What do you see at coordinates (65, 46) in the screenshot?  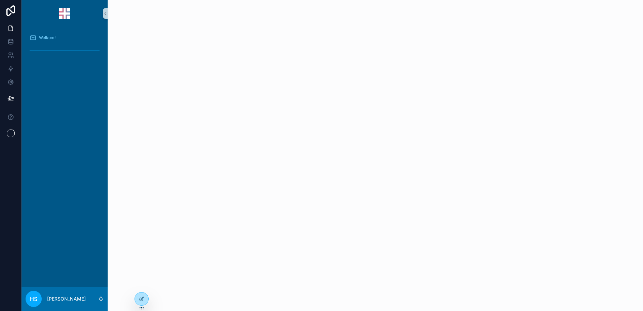 I see `div: scrollable content` at bounding box center [65, 46].